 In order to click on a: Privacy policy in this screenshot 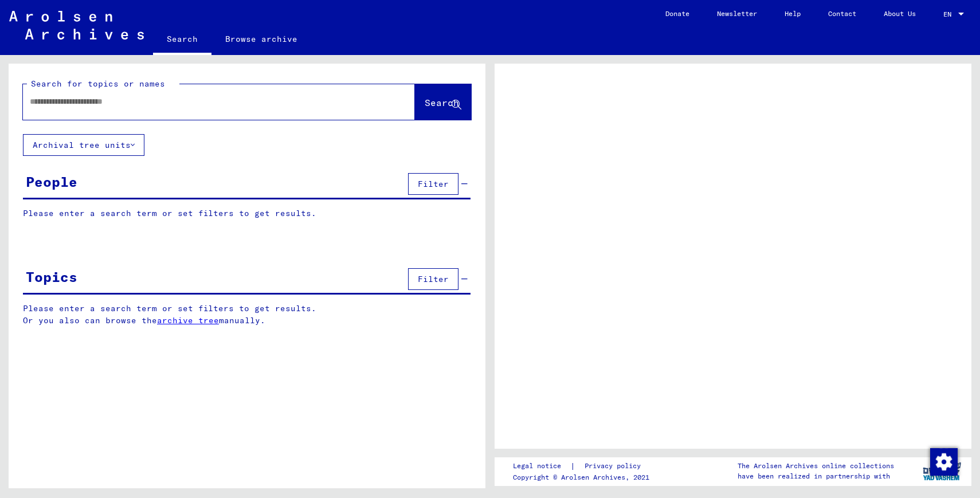, I will do `click(615, 466)`.